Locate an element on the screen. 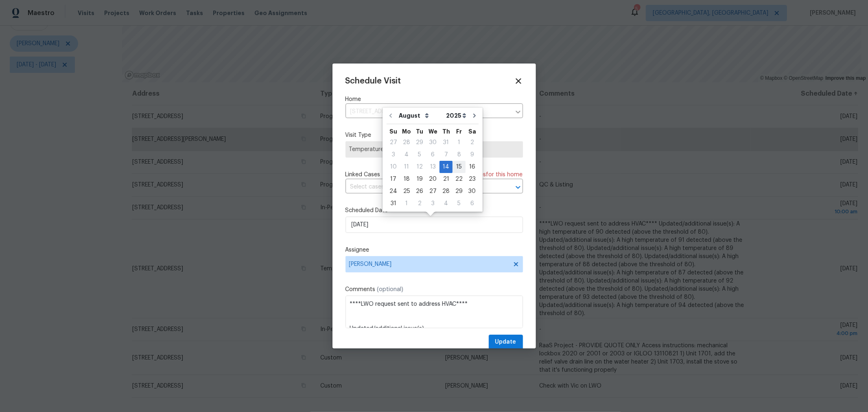 This screenshot has height=412, width=868. div: 15 is located at coordinates (459, 167).